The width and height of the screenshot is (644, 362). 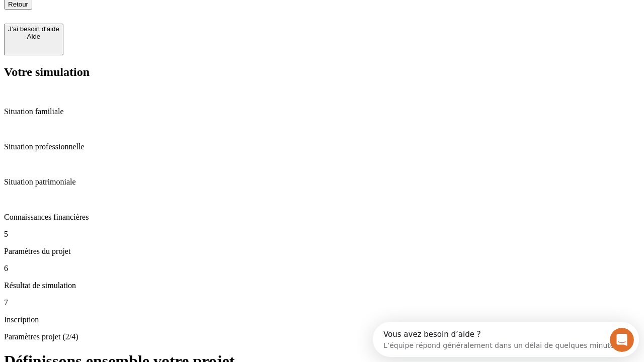 I want to click on div: L’équipe répond généralement dans un délai de quelques minutes., so click(x=129, y=22).